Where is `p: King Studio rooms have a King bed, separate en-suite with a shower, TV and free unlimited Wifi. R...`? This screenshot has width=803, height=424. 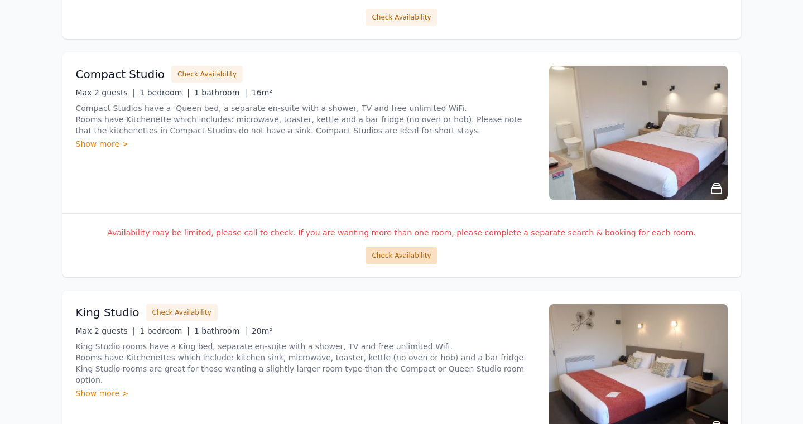 p: King Studio rooms have a King bed, separate en-suite with a shower, TV and free unlimited Wifi. R... is located at coordinates (306, 363).